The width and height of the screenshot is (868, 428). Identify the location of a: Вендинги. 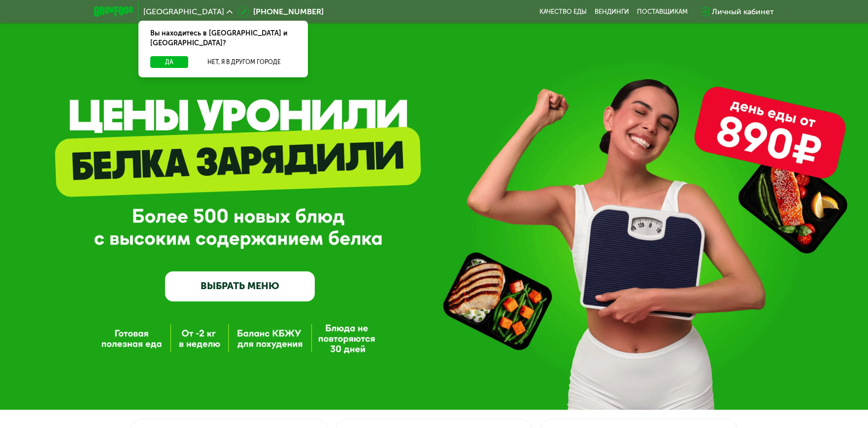
(612, 12).